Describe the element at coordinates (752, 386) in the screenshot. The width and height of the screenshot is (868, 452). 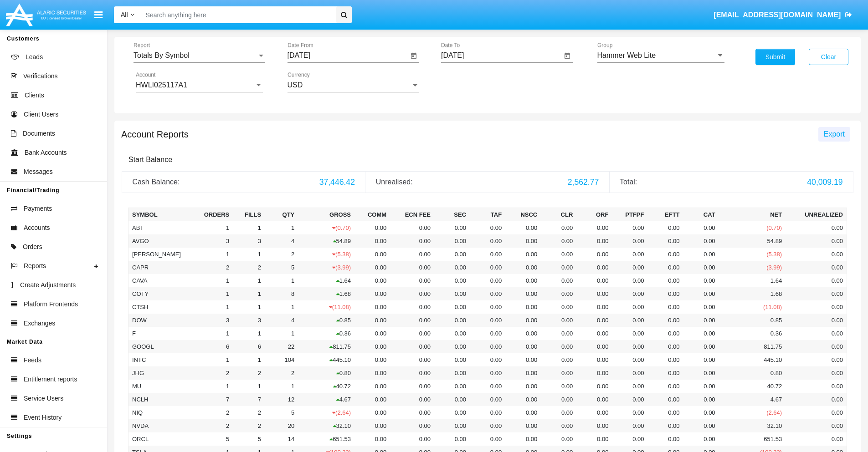
I see `td: 40.72` at that location.